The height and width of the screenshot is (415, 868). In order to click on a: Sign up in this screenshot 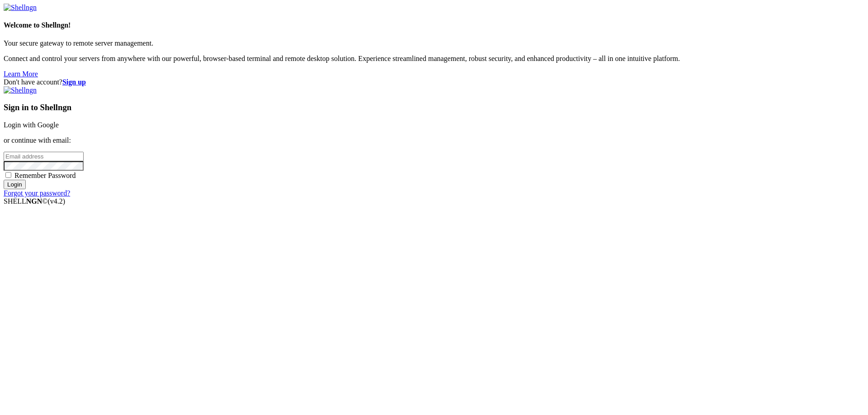, I will do `click(74, 82)`.